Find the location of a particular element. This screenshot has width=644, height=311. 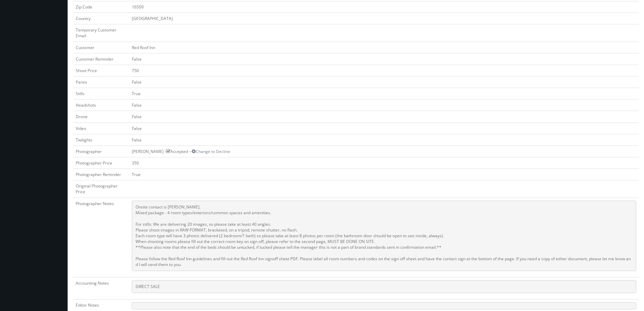

td: Panos is located at coordinates (101, 81).